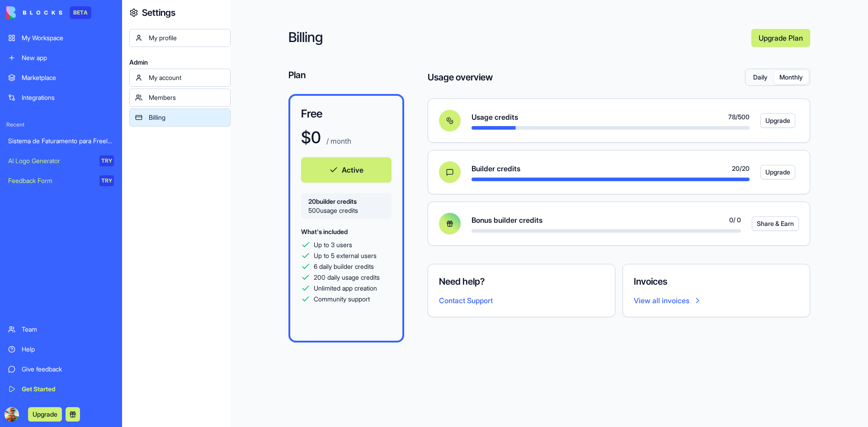 The image size is (868, 427). What do you see at coordinates (61, 141) in the screenshot?
I see `div: Sistema de Faturamento para Freelancers` at bounding box center [61, 141].